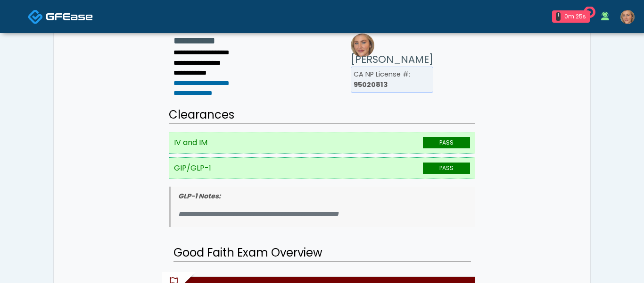 The image size is (644, 283). Describe the element at coordinates (558, 17) in the screenshot. I see `div: 1` at that location.